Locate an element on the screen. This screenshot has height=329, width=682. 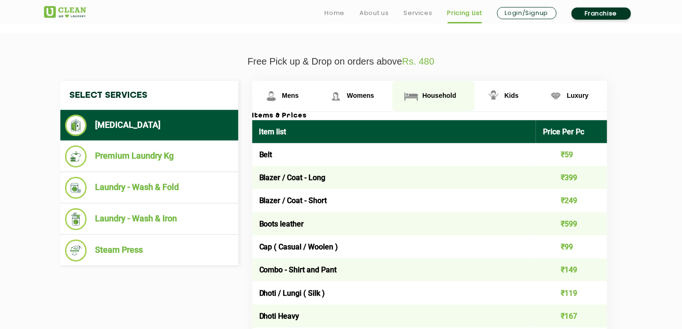
td: ₹249 is located at coordinates (572, 200).